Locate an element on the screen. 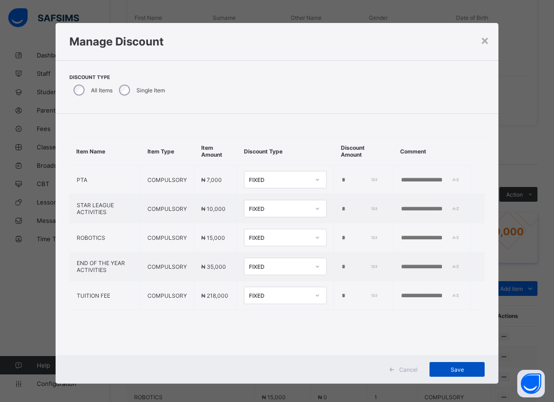 The image size is (554, 402). th: Item Amount is located at coordinates (216, 151).